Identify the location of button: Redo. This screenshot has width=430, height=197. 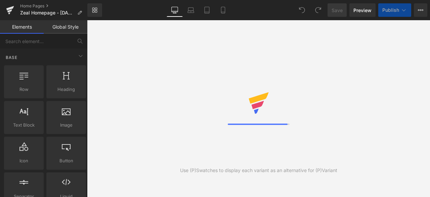
(318, 10).